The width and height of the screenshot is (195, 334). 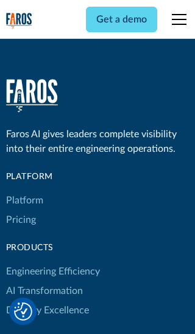 What do you see at coordinates (19, 21) in the screenshot?
I see `img: Logo of the analytics and reporting company Faros.` at bounding box center [19, 21].